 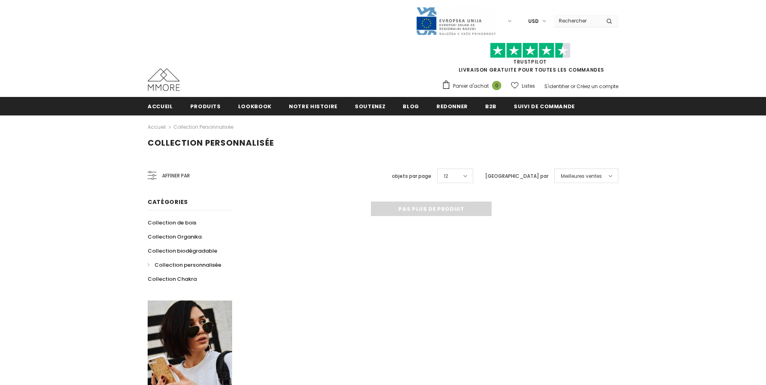 I want to click on a: Notre histoire, so click(x=313, y=106).